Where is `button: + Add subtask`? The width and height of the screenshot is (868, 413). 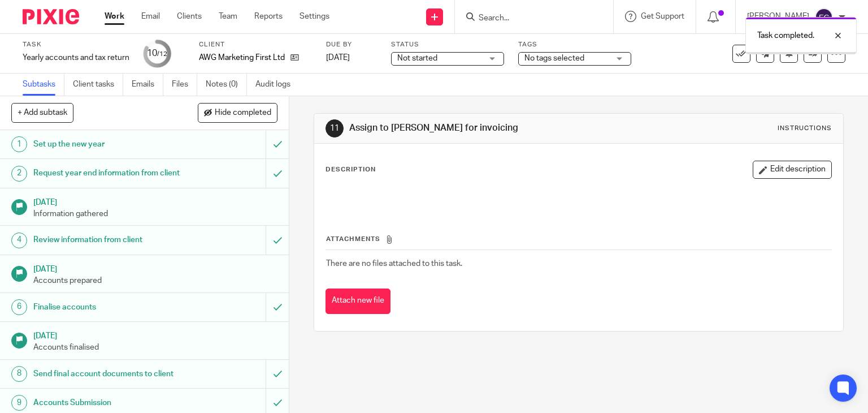
button: + Add subtask is located at coordinates (42, 112).